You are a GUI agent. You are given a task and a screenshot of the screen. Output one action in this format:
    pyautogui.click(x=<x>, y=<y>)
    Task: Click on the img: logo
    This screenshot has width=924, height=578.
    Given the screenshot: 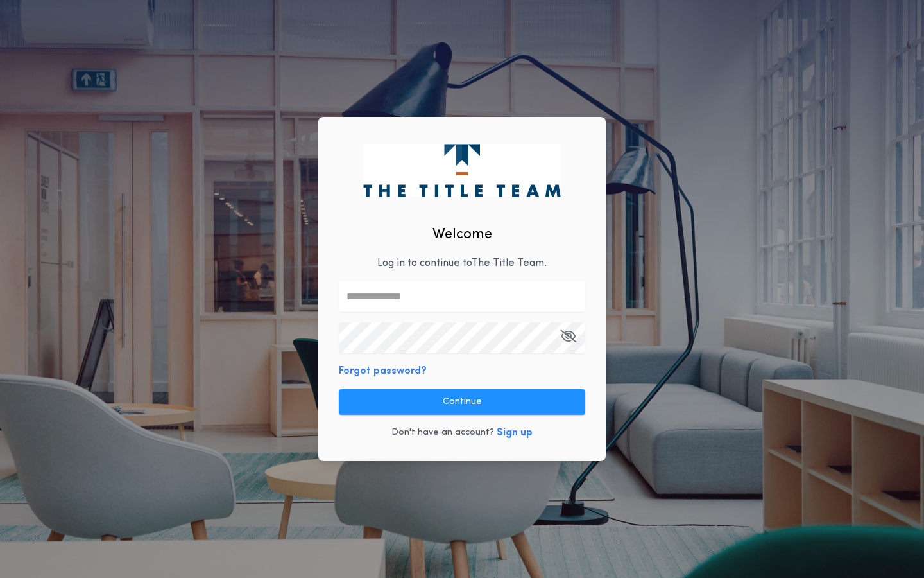 What is the action you would take?
    pyautogui.click(x=462, y=170)
    